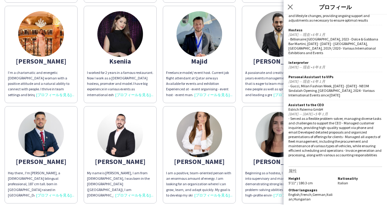 The height and width of the screenshot is (205, 387). Describe the element at coordinates (310, 197) in the screenshot. I see `span: Italian ,` at that location.